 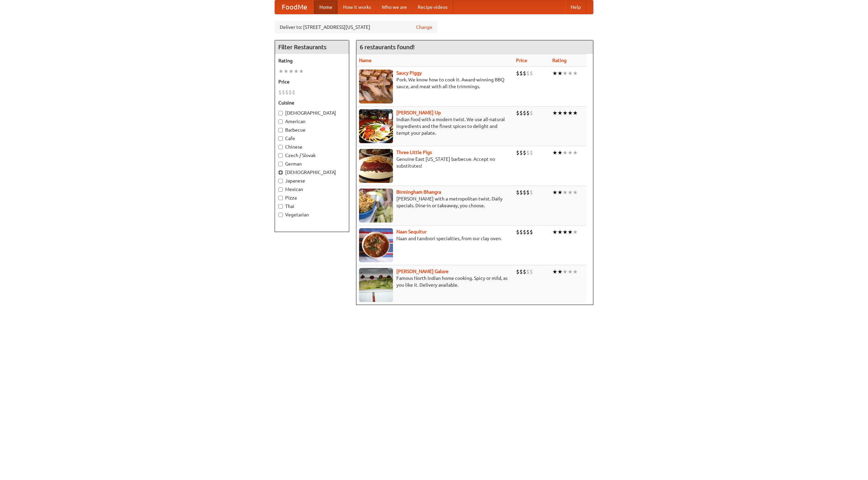 What do you see at coordinates (560, 60) in the screenshot?
I see `a: Rating` at bounding box center [560, 60].